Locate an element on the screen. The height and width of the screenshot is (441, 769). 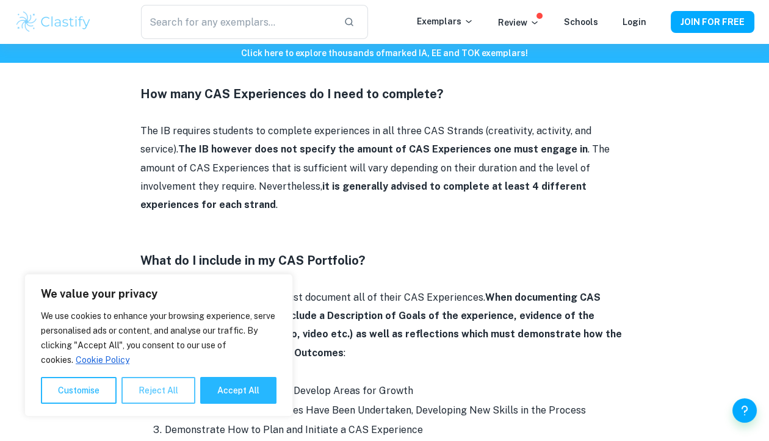
a: JOIN FOR FREE is located at coordinates (712, 22).